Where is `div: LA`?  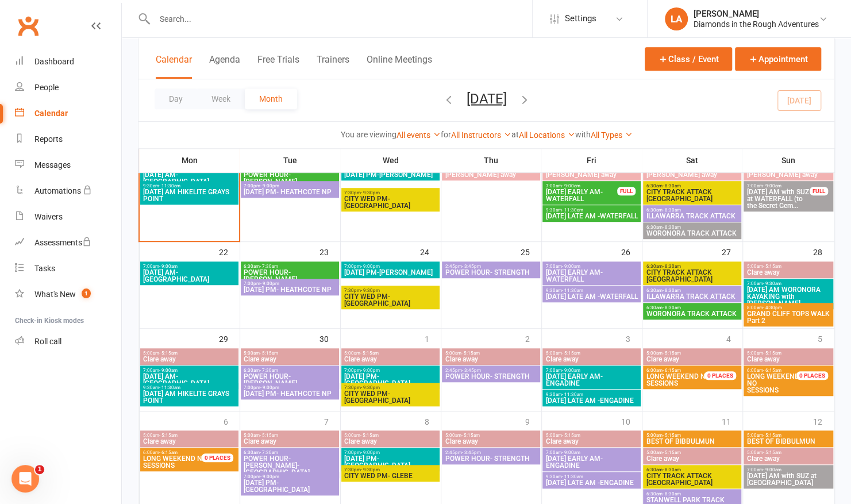
div: LA is located at coordinates (677, 19).